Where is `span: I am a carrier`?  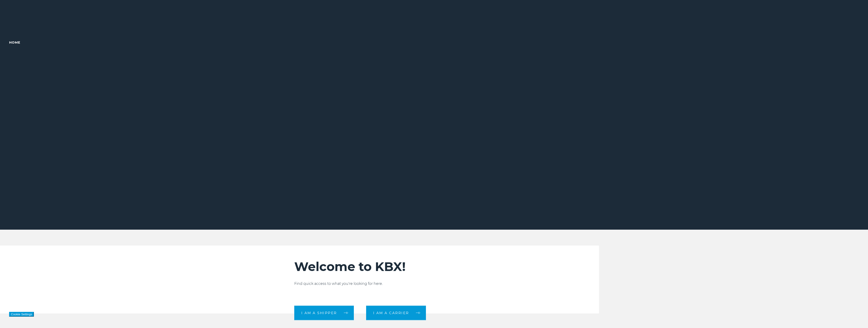
span: I am a carrier is located at coordinates (391, 313).